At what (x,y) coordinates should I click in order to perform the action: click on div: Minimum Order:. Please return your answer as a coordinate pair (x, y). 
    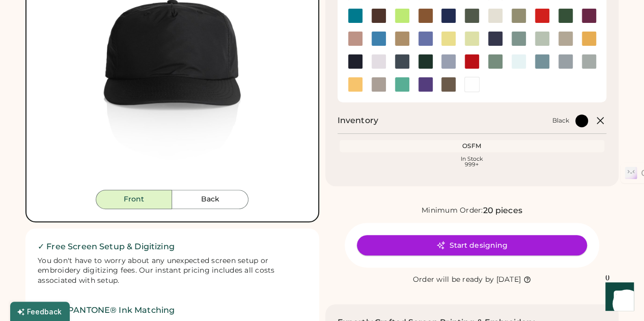
    Looking at the image, I should click on (452, 211).